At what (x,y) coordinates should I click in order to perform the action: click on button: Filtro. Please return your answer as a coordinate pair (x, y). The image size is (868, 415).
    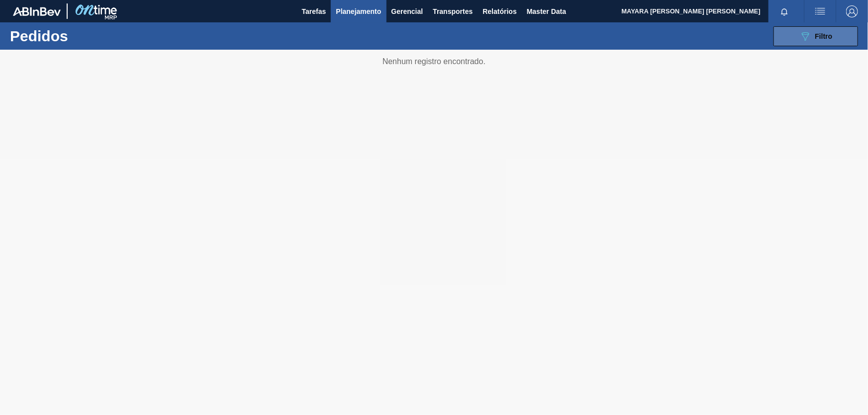
    Looking at the image, I should click on (816, 36).